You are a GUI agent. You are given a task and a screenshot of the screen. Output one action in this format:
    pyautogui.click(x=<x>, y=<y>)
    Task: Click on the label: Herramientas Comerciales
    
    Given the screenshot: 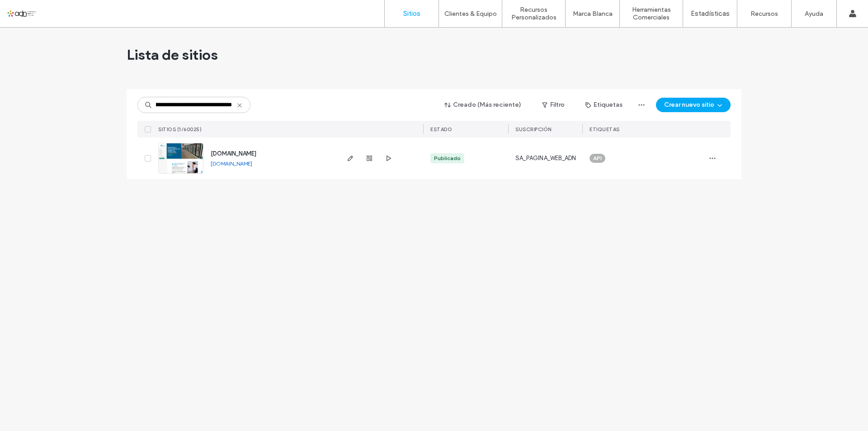 What is the action you would take?
    pyautogui.click(x=651, y=13)
    